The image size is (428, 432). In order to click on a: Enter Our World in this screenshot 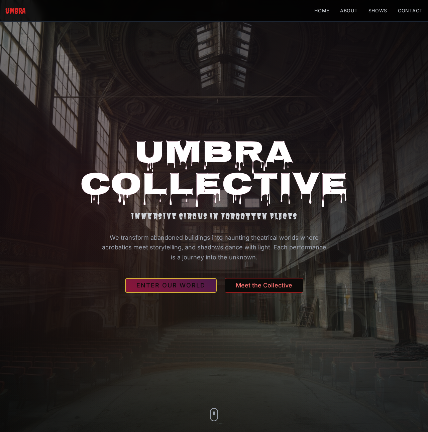, I will do `click(171, 286)`.